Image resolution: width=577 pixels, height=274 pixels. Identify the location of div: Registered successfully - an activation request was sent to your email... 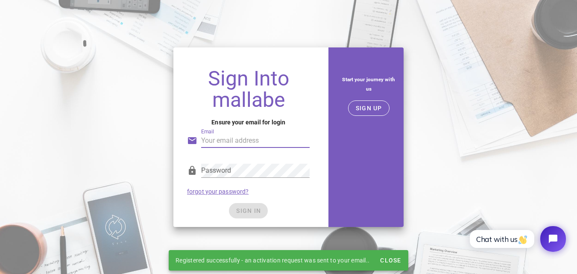
(273, 260).